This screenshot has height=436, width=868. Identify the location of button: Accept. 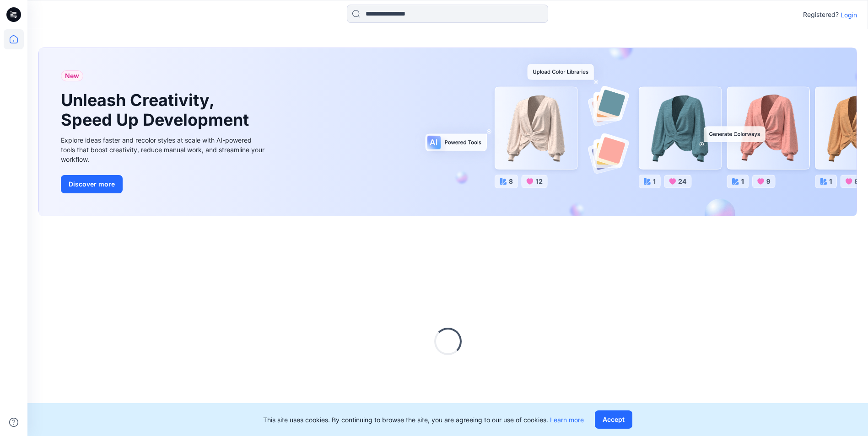
(613, 420).